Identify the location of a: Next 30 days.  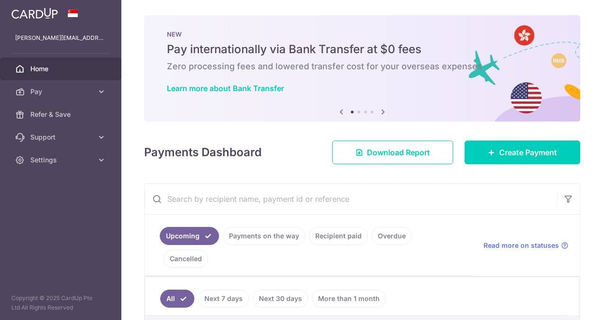
(280, 298).